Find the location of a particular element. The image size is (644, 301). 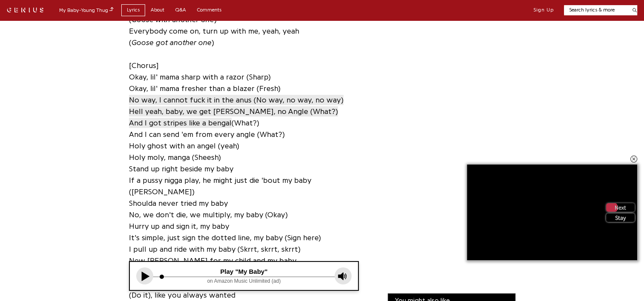

button: Sign Up is located at coordinates (544, 11).